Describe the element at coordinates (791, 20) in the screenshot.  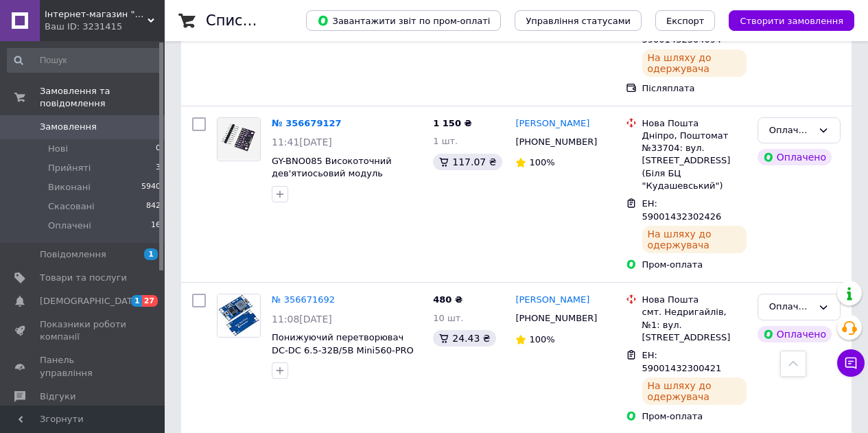
I see `span: Створити замовлення` at that location.